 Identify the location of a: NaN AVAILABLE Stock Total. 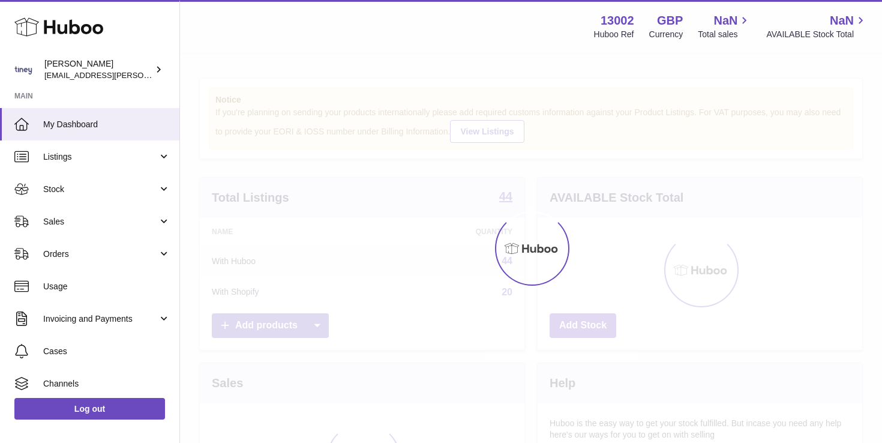
(817, 26).